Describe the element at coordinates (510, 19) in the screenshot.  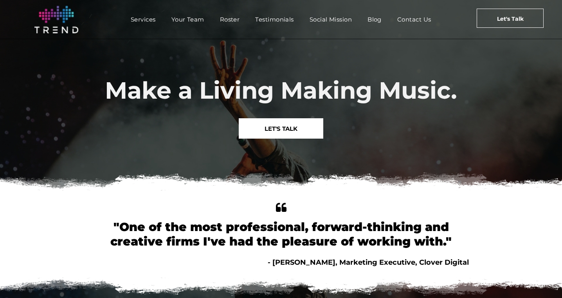
I see `span: Let's Talk` at that location.